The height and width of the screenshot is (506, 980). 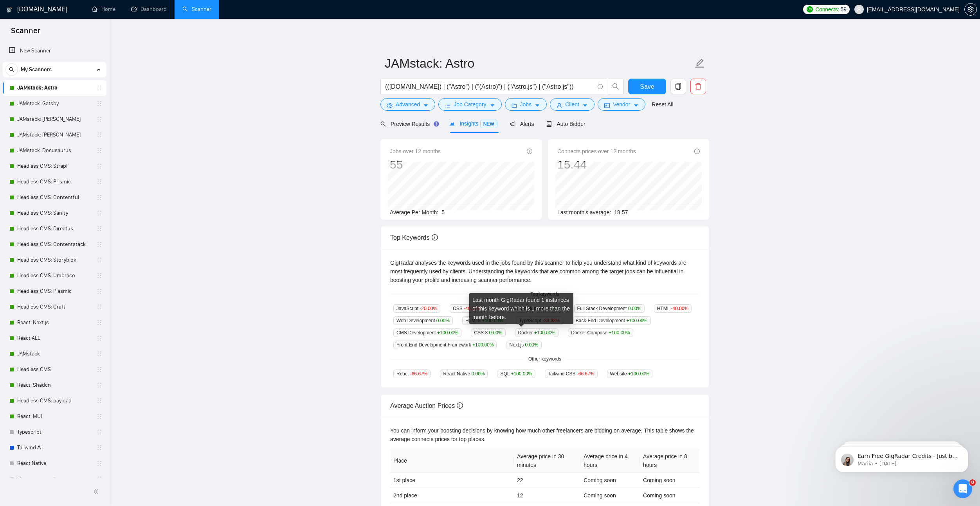 What do you see at coordinates (662, 104) in the screenshot?
I see `a: Reset All` at bounding box center [662, 104].